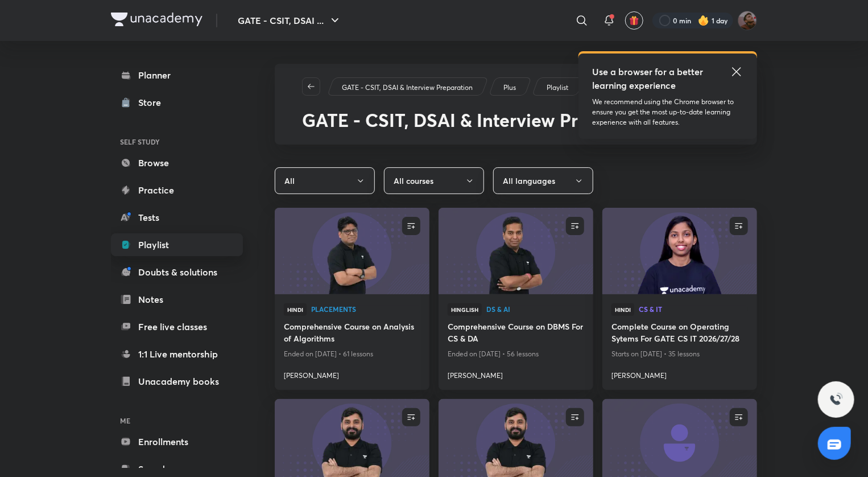 The image size is (868, 477). Describe the element at coordinates (634, 21) in the screenshot. I see `img: avatar` at that location.